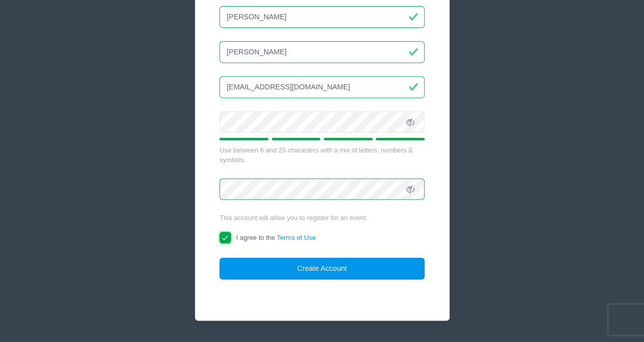 The image size is (644, 342). Describe the element at coordinates (276, 238) in the screenshot. I see `span: I agree to the` at that location.